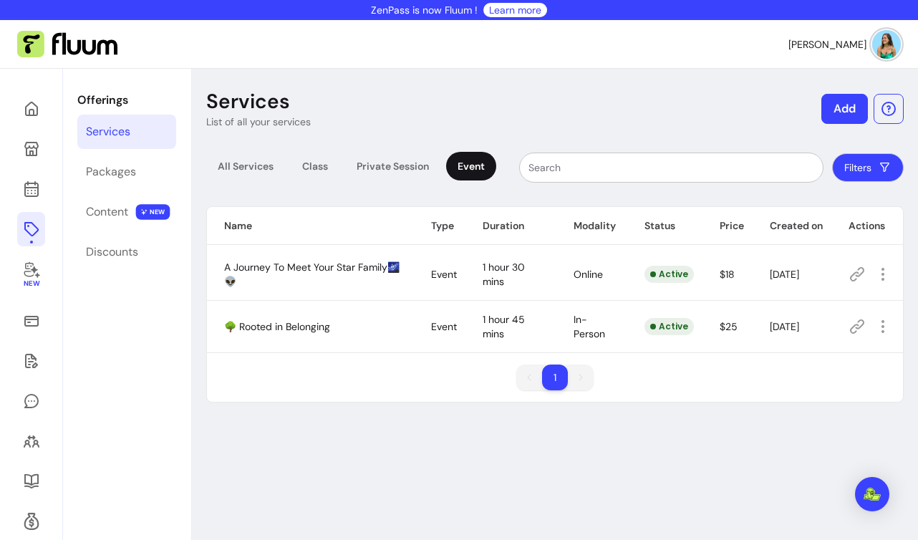 This screenshot has height=540, width=918. Describe the element at coordinates (728, 226) in the screenshot. I see `th: Price` at that location.